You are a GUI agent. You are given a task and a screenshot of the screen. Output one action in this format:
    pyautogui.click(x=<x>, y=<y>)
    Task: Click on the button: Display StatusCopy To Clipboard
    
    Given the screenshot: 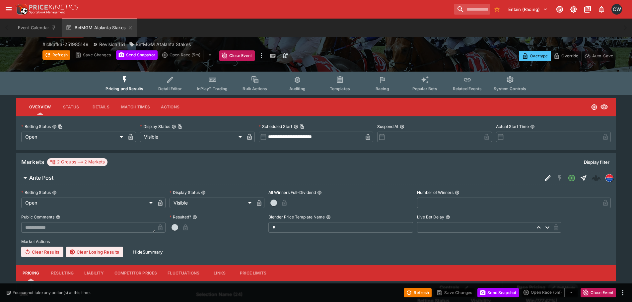 What is the action you would take?
    pyautogui.click(x=174, y=127)
    